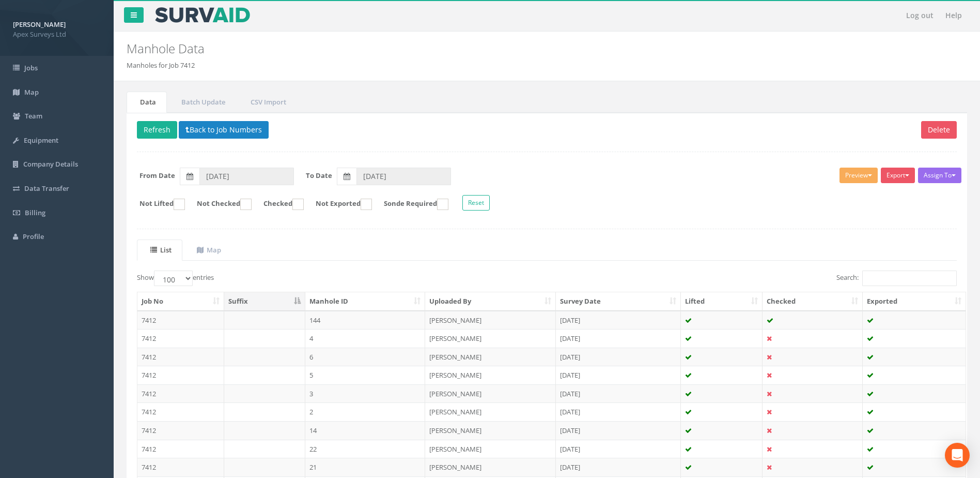 This screenshot has height=478, width=980. What do you see at coordinates (365, 301) in the screenshot?
I see `th: Manhole ID: activate to sort column ascending` at bounding box center [365, 301].